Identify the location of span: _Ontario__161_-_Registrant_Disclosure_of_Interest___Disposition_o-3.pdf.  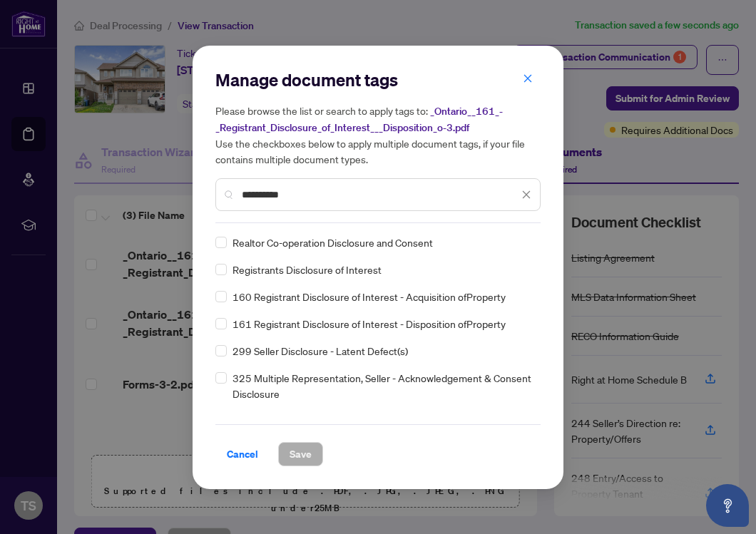
(359, 119).